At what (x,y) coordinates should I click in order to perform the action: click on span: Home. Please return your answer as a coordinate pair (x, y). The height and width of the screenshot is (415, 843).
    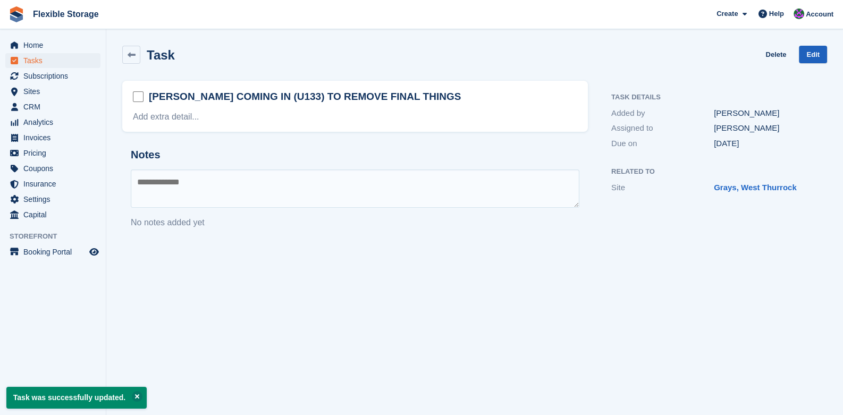
    Looking at the image, I should click on (55, 45).